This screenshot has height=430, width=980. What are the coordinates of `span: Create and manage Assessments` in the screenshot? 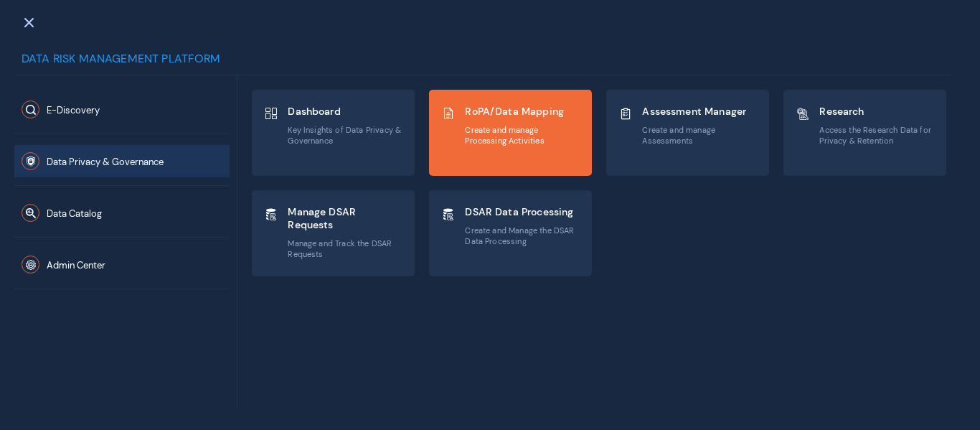 It's located at (700, 135).